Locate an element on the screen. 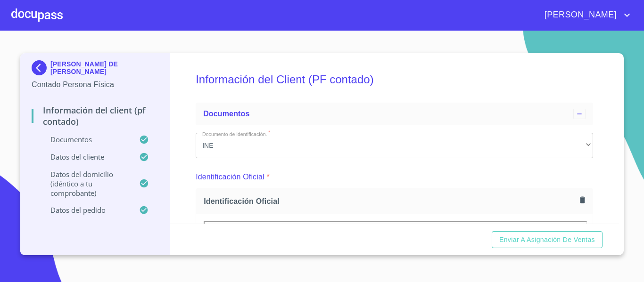 The image size is (644, 282). div: Documentos is located at coordinates (394, 114).